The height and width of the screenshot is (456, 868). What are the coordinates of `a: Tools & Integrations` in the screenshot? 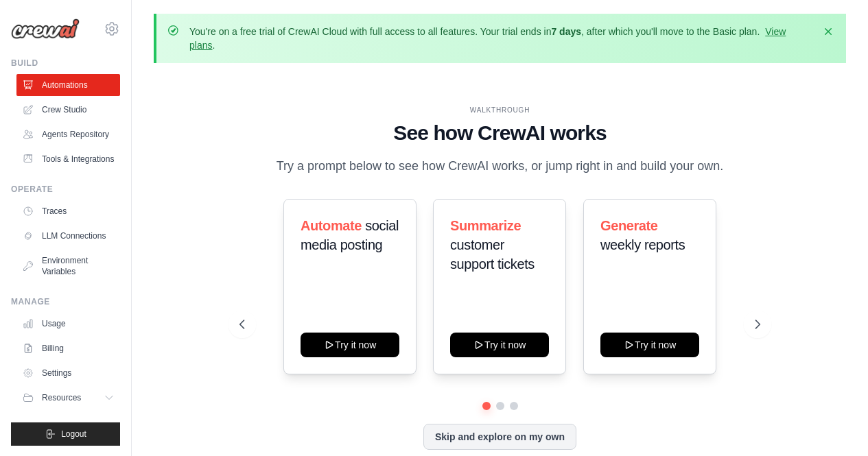 It's located at (68, 159).